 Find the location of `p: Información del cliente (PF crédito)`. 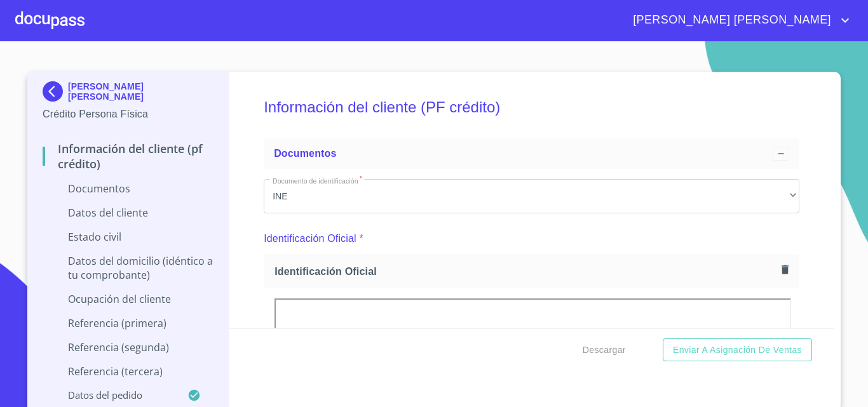

p: Información del cliente (PF crédito) is located at coordinates (128, 156).